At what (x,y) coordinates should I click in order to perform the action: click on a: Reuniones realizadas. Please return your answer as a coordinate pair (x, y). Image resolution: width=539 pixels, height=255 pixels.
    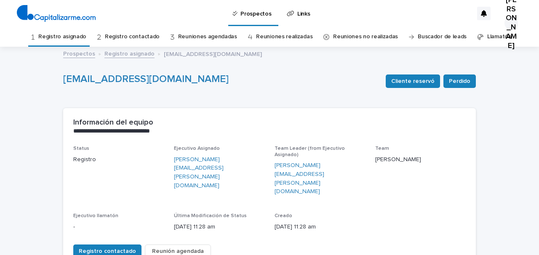
    Looking at the image, I should click on (284, 37).